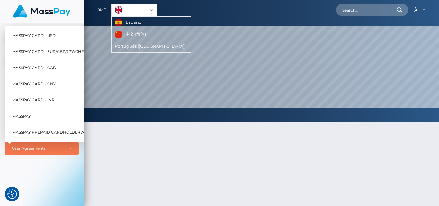  What do you see at coordinates (34, 35) in the screenshot?
I see `span: MassPay Card - USD` at bounding box center [34, 35].